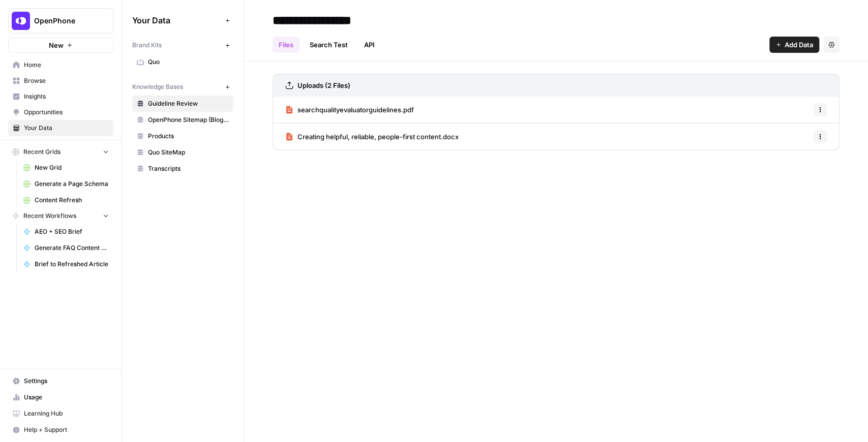 This screenshot has width=868, height=442. What do you see at coordinates (72, 264) in the screenshot?
I see `span: Brief to Refreshed Article` at bounding box center [72, 264].